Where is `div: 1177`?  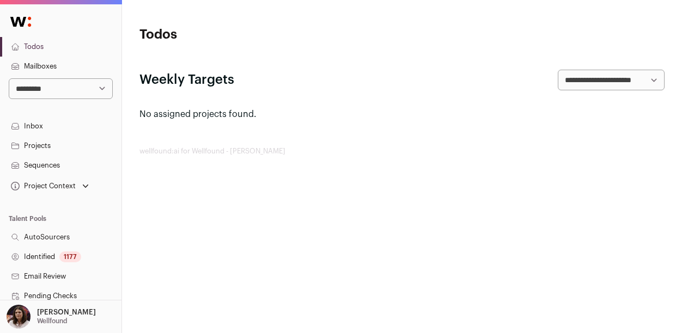
div: 1177 is located at coordinates (70, 257).